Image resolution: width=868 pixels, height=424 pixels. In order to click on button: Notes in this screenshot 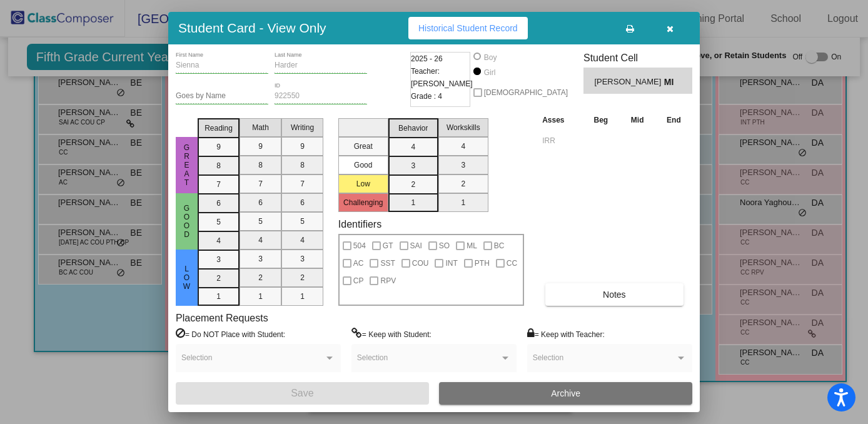, I will do `click(614, 295)`.